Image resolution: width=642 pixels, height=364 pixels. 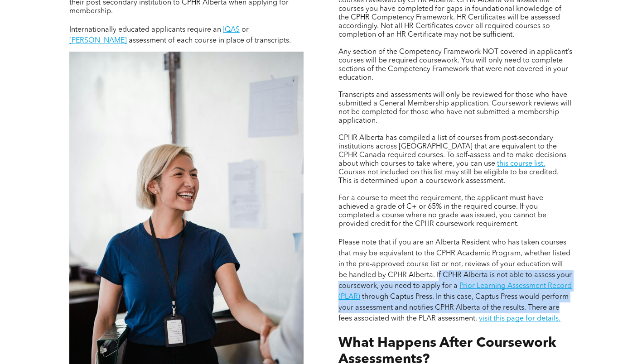 I want to click on span: assessment of each course in place of transcripts., so click(x=210, y=41).